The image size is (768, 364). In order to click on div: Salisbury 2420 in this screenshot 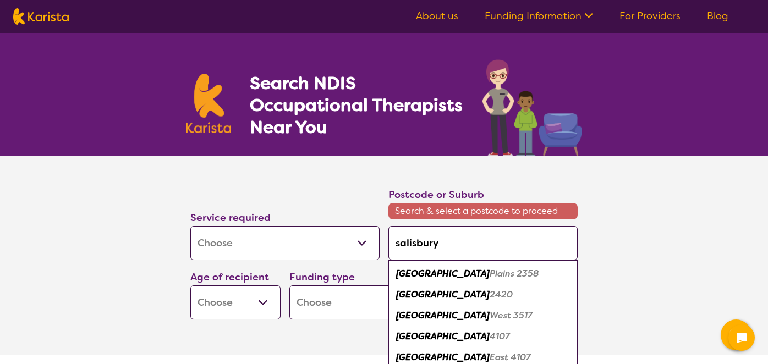, I will do `click(483, 295)`.